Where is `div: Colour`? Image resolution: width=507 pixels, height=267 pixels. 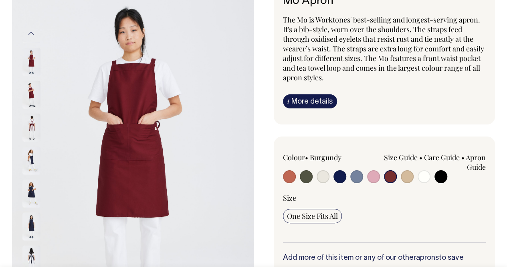 div: Colour is located at coordinates (324, 157).